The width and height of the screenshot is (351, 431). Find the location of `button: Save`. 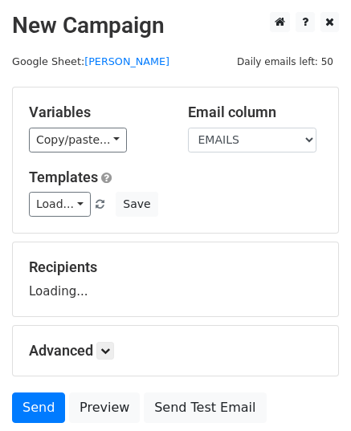

button: Save is located at coordinates (136, 204).